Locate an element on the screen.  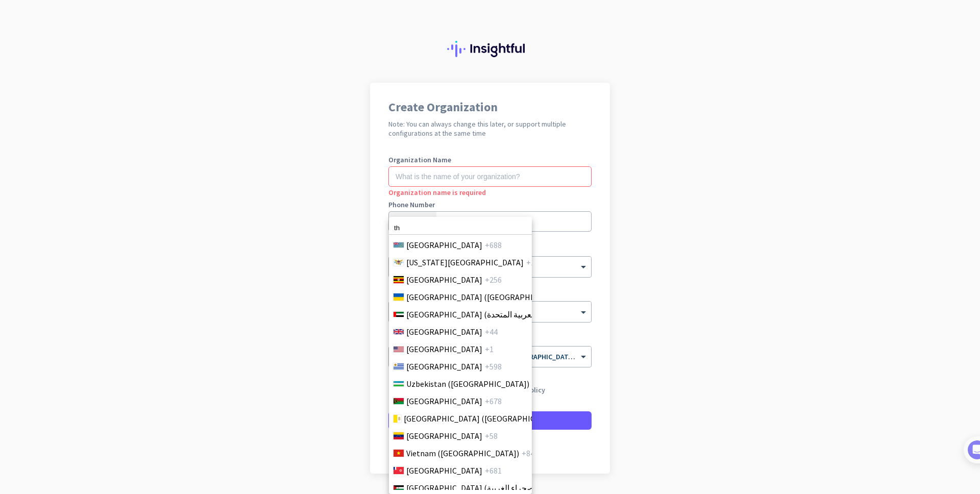
span: +58 is located at coordinates (491, 435).